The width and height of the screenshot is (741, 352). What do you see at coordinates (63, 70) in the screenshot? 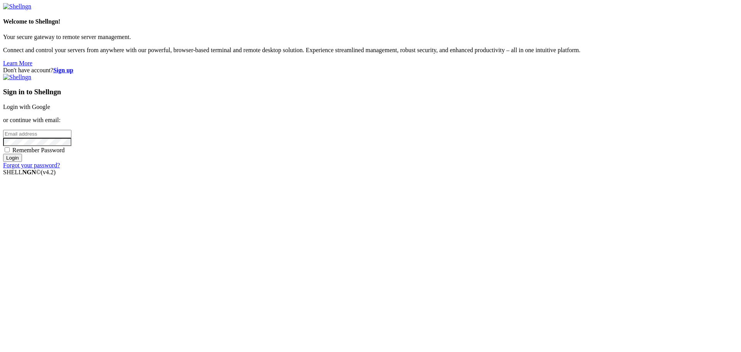
I see `strong: Sign up` at bounding box center [63, 70].